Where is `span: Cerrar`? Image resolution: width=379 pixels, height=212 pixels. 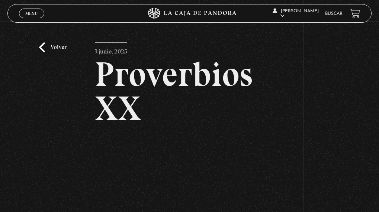
span: Cerrar is located at coordinates (32, 20).